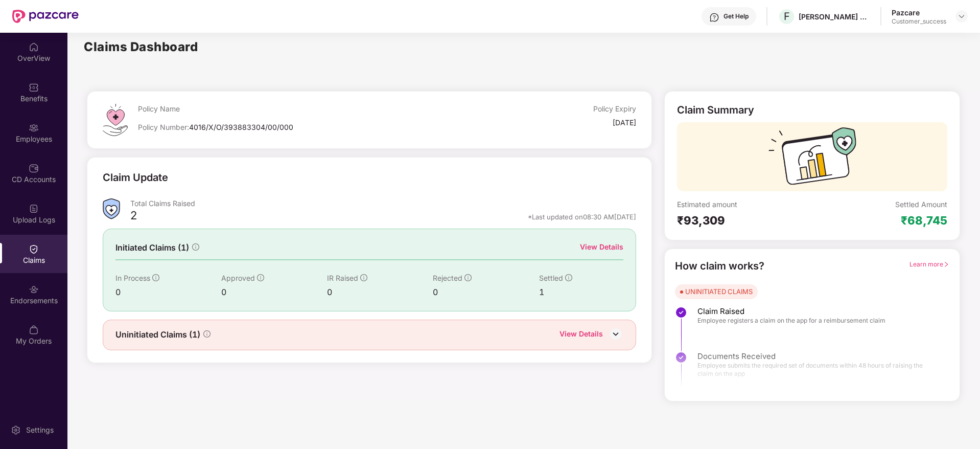 This screenshot has height=449, width=980. What do you see at coordinates (919, 12) in the screenshot?
I see `div: Pazcare` at bounding box center [919, 12].